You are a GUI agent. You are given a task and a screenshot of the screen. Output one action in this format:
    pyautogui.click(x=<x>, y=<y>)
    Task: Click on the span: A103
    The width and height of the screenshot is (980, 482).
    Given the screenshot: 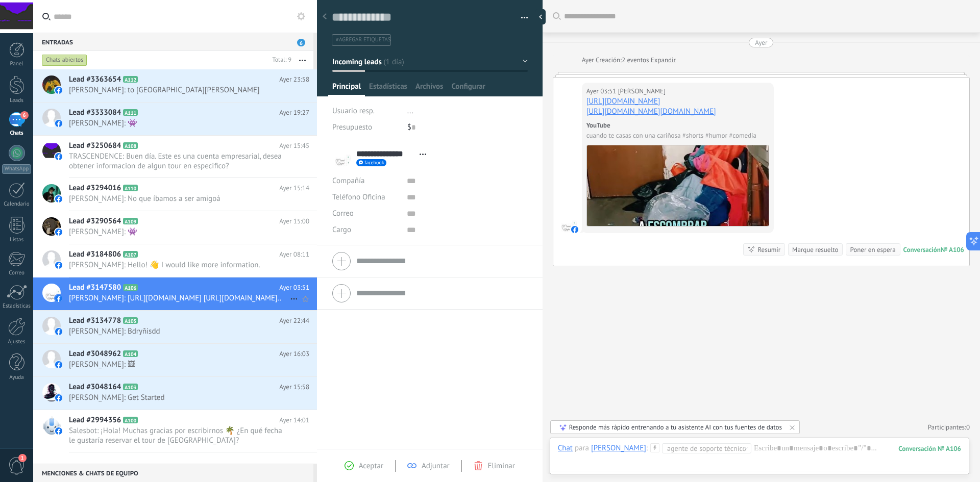 What is the action you would take?
    pyautogui.click(x=130, y=387)
    